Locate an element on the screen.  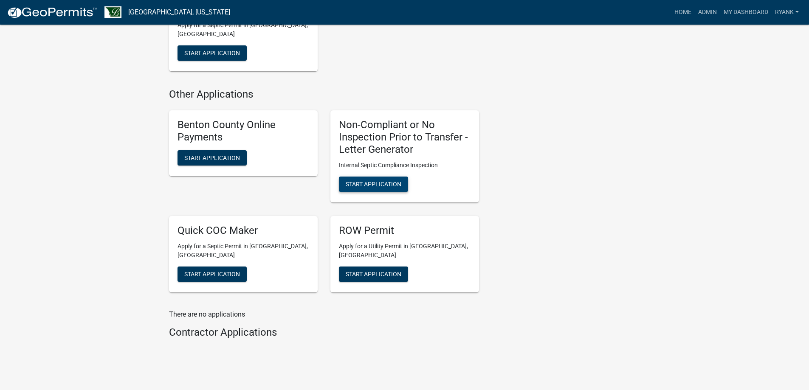
wm-workflow-list-section: Contractor Applications is located at coordinates (324, 334).